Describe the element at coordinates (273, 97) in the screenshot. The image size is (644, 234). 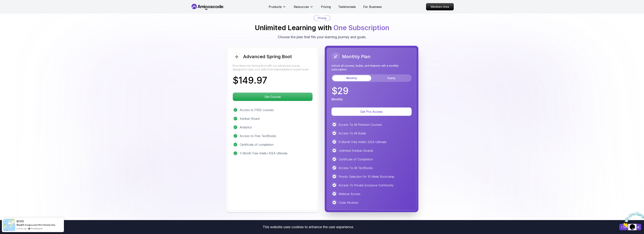
I see `button: Get Course` at that location.